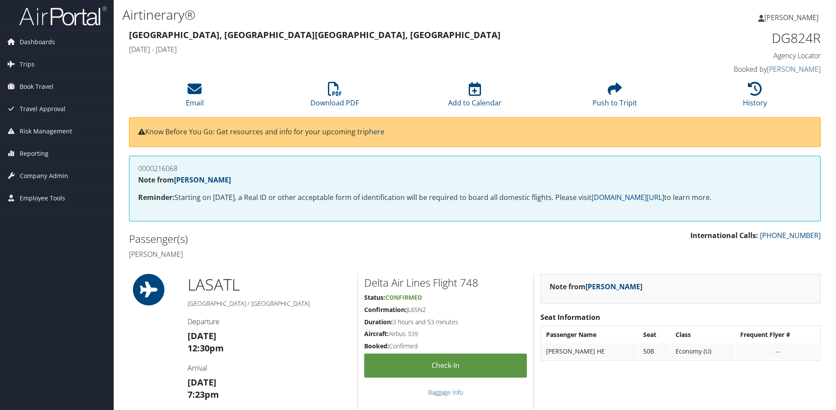 The height and width of the screenshot is (410, 836). Describe the element at coordinates (195, 97) in the screenshot. I see `a: Email` at that location.